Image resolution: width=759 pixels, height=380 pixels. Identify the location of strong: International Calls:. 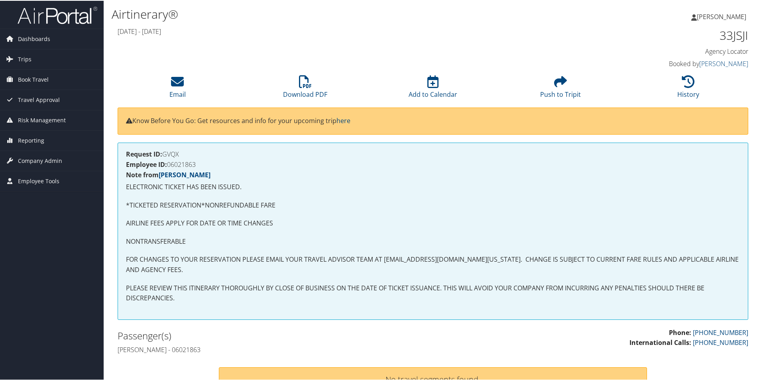
(660, 342).